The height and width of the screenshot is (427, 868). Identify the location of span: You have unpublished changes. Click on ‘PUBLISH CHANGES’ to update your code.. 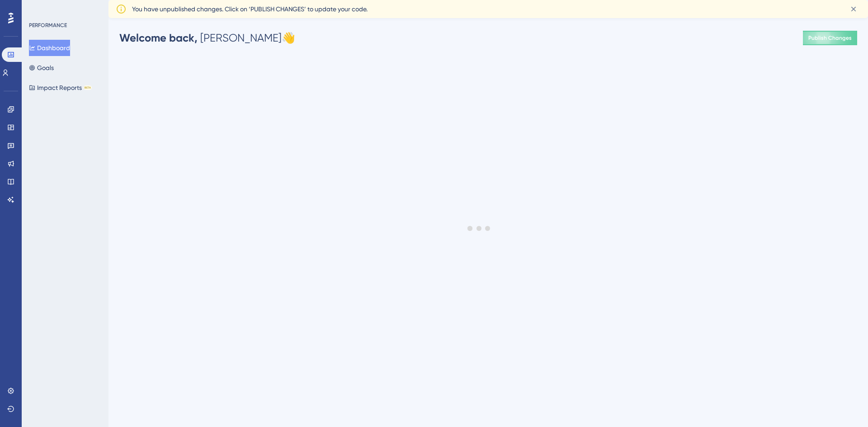
(249, 9).